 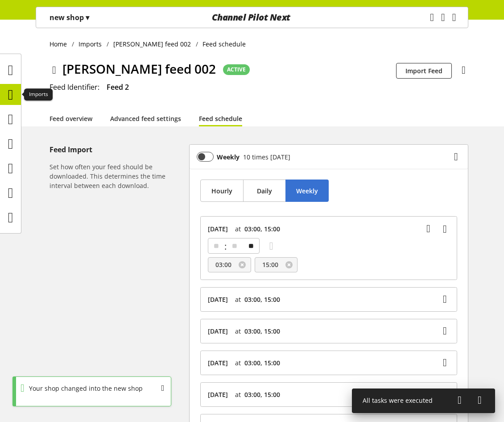 I want to click on span: 15:00, so click(x=270, y=264).